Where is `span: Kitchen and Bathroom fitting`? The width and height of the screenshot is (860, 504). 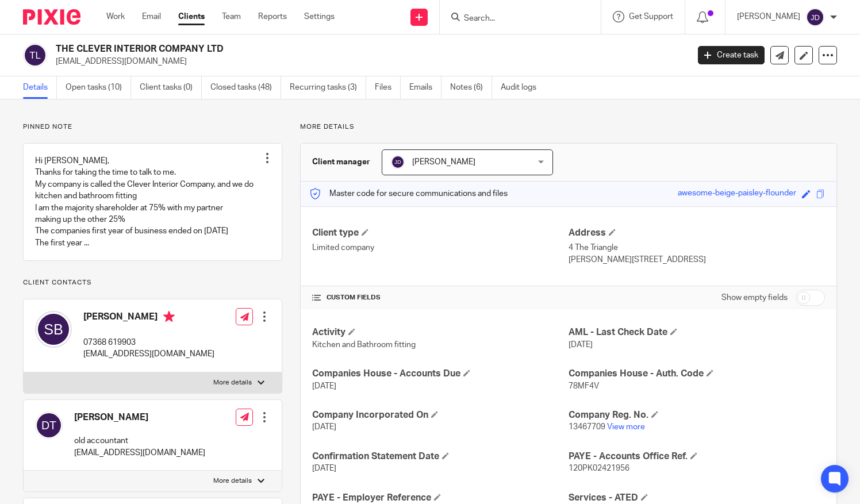 span: Kitchen and Bathroom fitting is located at coordinates (364, 345).